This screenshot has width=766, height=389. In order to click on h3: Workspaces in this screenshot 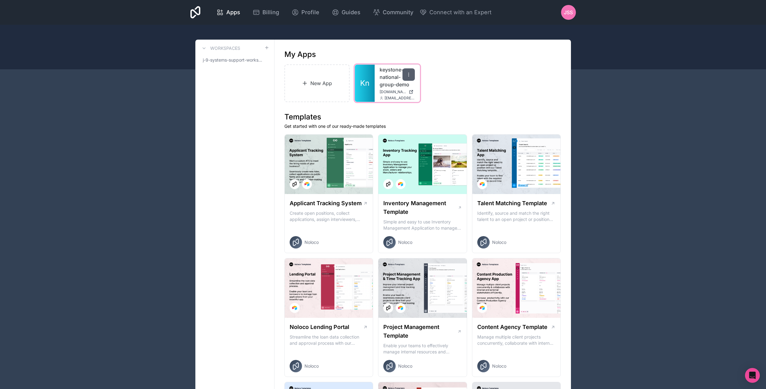, I will do `click(225, 48)`.